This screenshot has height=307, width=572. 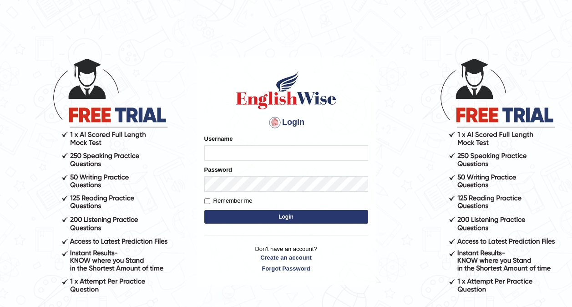 What do you see at coordinates (218, 138) in the screenshot?
I see `label: Username` at bounding box center [218, 138].